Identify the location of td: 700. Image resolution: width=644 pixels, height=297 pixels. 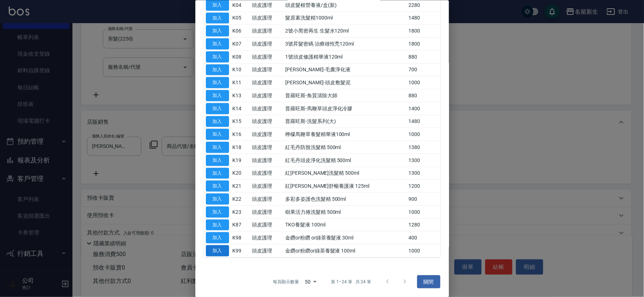
(423, 70).